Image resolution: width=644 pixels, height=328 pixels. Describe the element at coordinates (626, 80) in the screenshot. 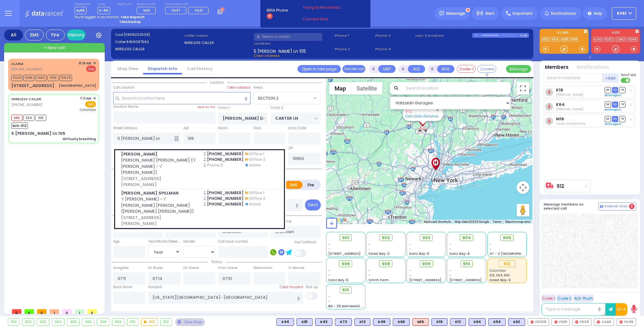

I see `label: Turn off text` at that location.